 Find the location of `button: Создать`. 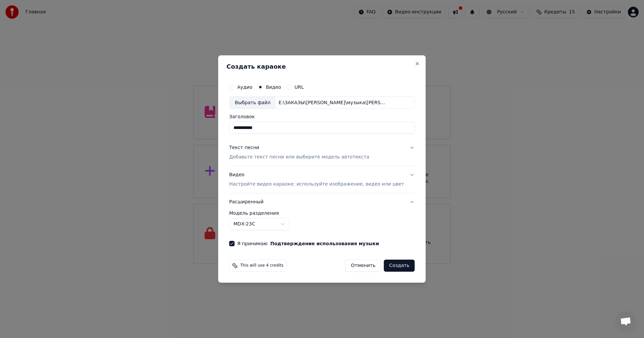

button: Создать is located at coordinates (399, 266).